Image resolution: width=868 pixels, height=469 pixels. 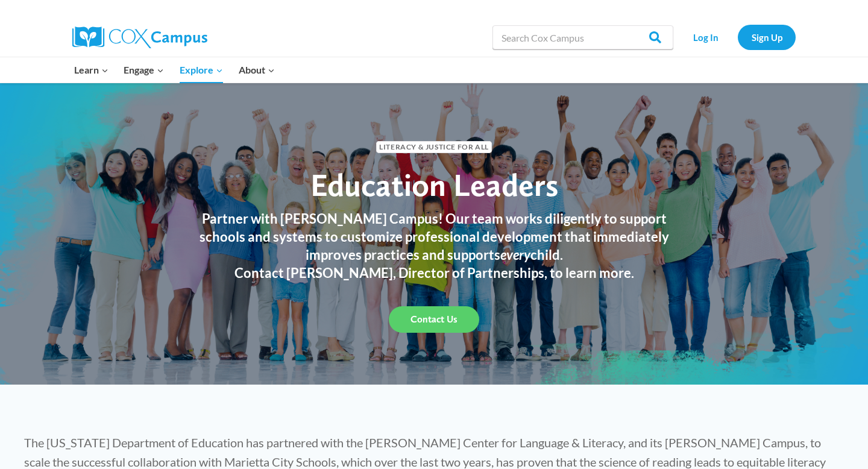 I want to click on em: every, so click(x=516, y=255).